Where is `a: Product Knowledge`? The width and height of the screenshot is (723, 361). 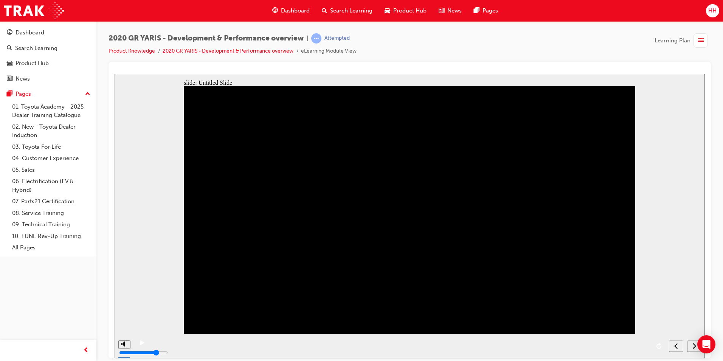
a: Product Knowledge is located at coordinates (132, 51).